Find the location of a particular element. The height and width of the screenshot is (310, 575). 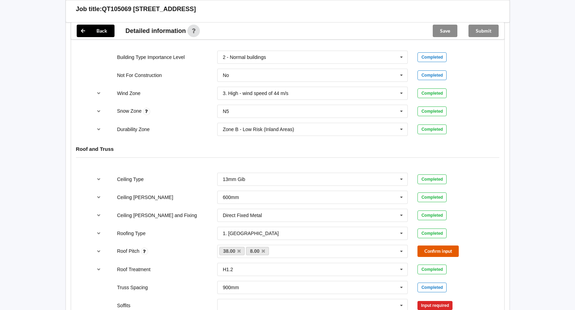

h3: Job title: is located at coordinates (89, 9).